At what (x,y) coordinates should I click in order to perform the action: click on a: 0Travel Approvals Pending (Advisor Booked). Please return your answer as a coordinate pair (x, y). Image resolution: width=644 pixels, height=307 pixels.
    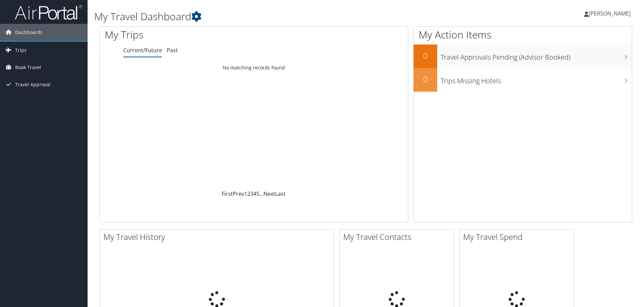
    Looking at the image, I should click on (523, 56).